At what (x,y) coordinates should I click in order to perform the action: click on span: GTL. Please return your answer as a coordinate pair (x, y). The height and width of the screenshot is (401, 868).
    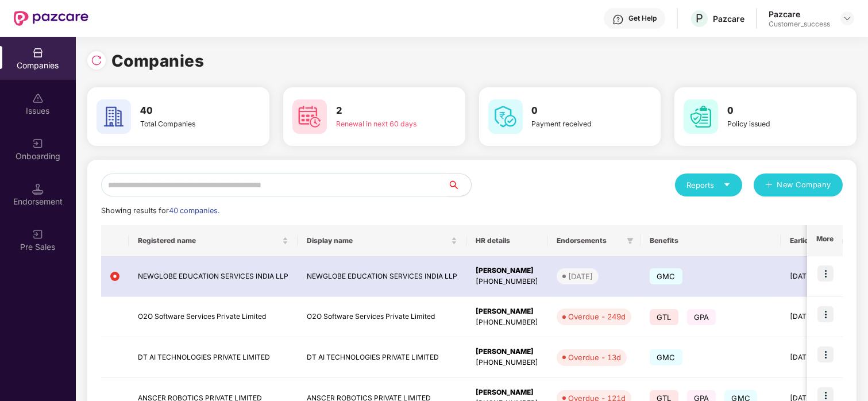
    Looking at the image, I should click on (664, 317).